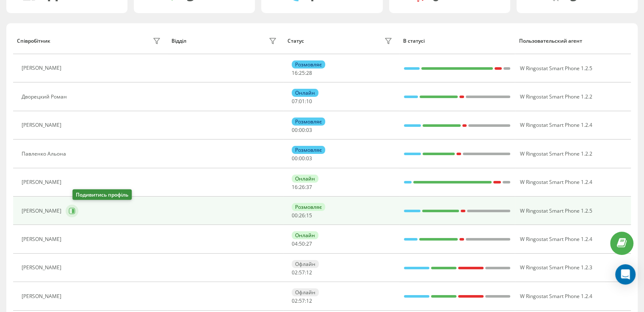 The image size is (644, 312). What do you see at coordinates (295, 244) in the screenshot?
I see `font: 04` at bounding box center [295, 244].